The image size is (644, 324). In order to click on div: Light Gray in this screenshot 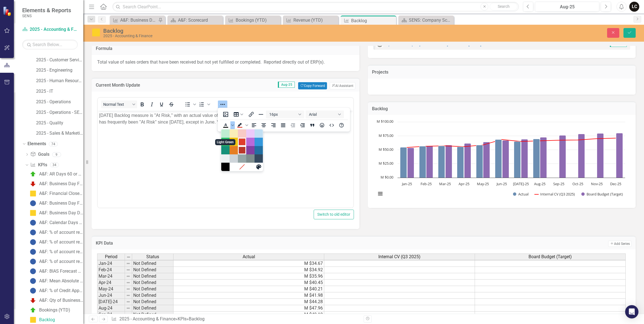, I will do `click(225, 159)`.